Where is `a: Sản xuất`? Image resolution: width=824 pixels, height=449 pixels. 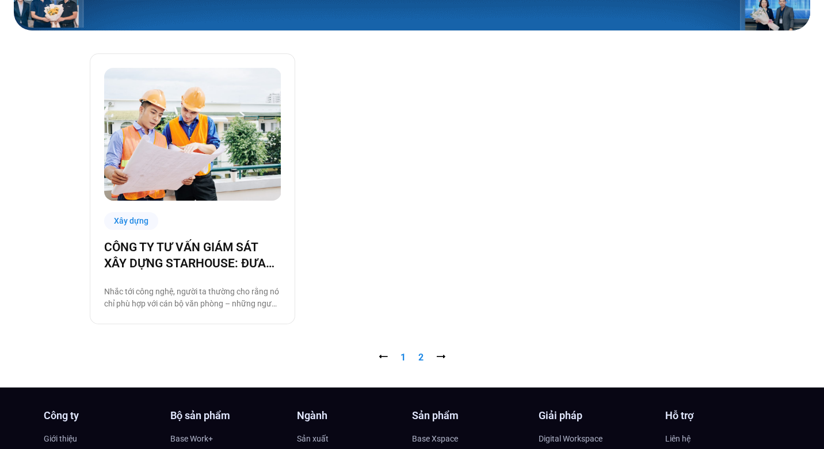
a: Sản xuất is located at coordinates (354, 439).